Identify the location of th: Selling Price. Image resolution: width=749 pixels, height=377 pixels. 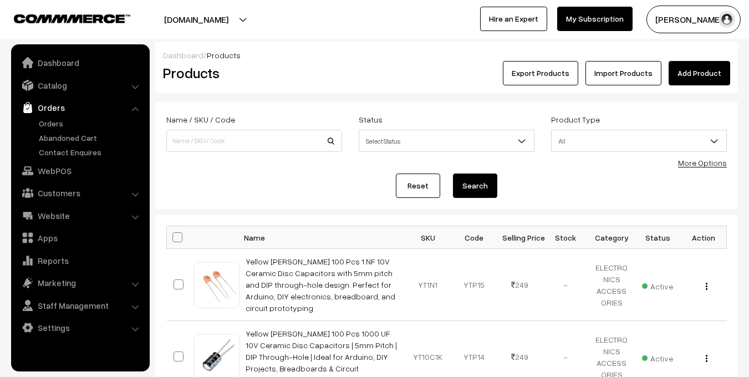
(520, 237).